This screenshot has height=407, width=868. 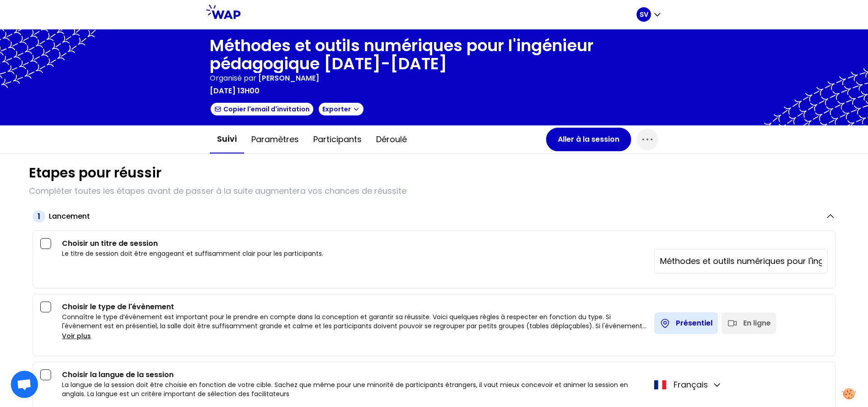 What do you see at coordinates (95, 173) in the screenshot?
I see `h1: Etapes pour réussir` at bounding box center [95, 173].